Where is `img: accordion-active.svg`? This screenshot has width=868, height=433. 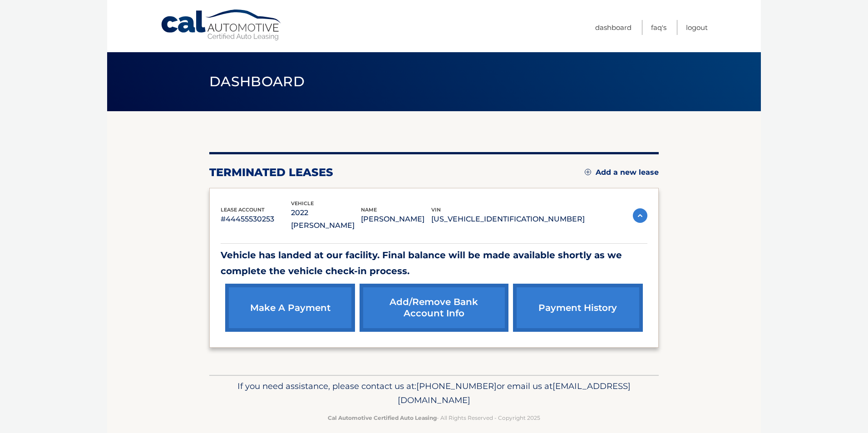
img: accordion-active.svg is located at coordinates (641, 216).